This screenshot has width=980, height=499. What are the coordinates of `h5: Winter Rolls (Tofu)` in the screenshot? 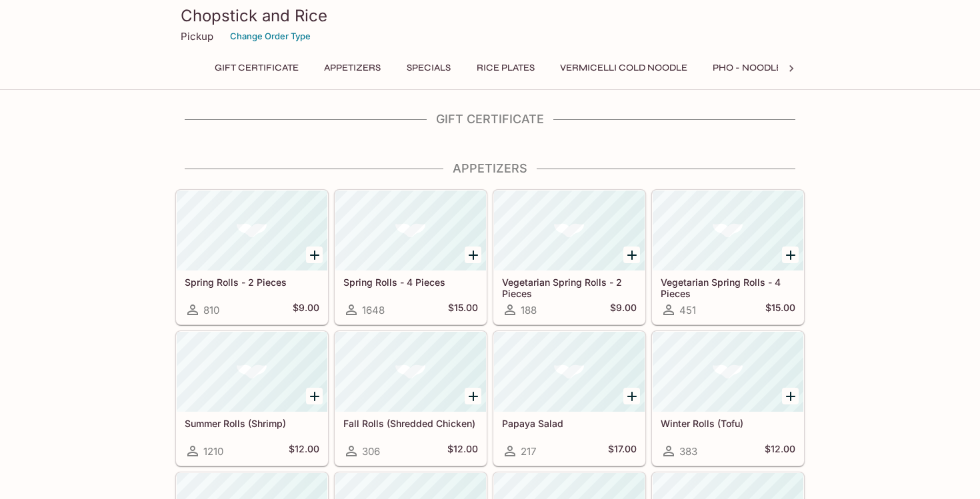 It's located at (728, 423).